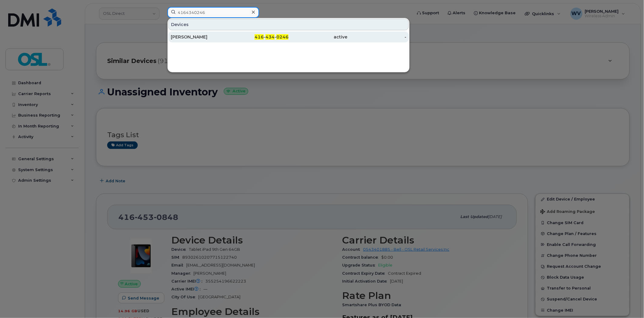 The image size is (644, 318). I want to click on span: 0246, so click(282, 37).